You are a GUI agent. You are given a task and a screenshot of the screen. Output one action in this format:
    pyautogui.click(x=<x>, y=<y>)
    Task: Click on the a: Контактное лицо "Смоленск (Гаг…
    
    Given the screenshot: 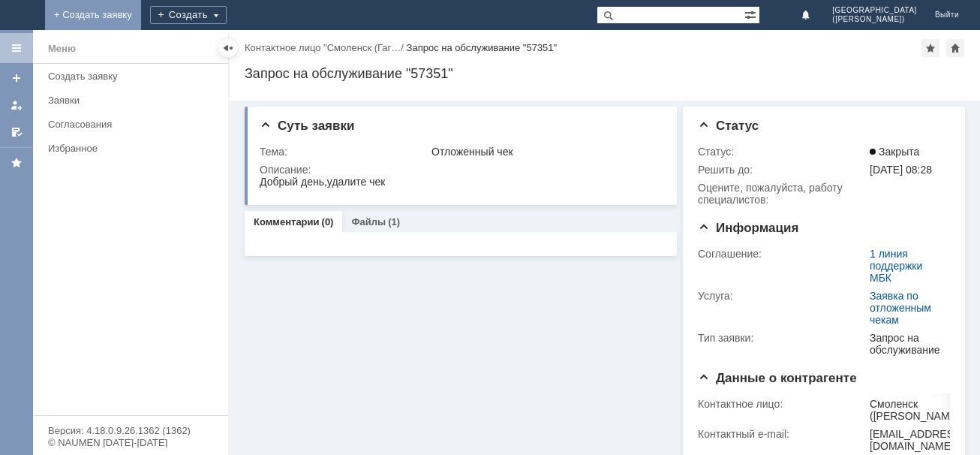 What is the action you would take?
    pyautogui.click(x=323, y=47)
    